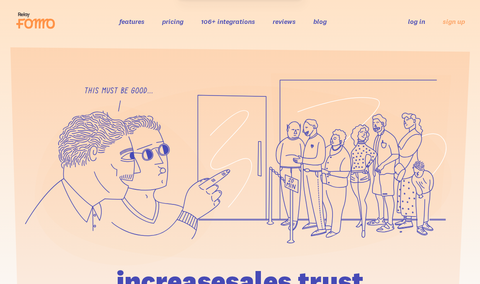 This screenshot has width=480, height=284. What do you see at coordinates (284, 21) in the screenshot?
I see `a: reviews` at bounding box center [284, 21].